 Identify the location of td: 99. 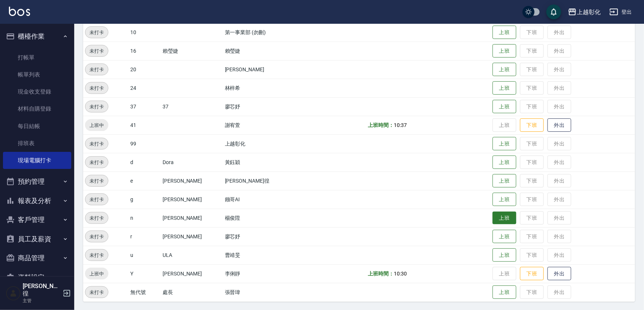
(144, 143).